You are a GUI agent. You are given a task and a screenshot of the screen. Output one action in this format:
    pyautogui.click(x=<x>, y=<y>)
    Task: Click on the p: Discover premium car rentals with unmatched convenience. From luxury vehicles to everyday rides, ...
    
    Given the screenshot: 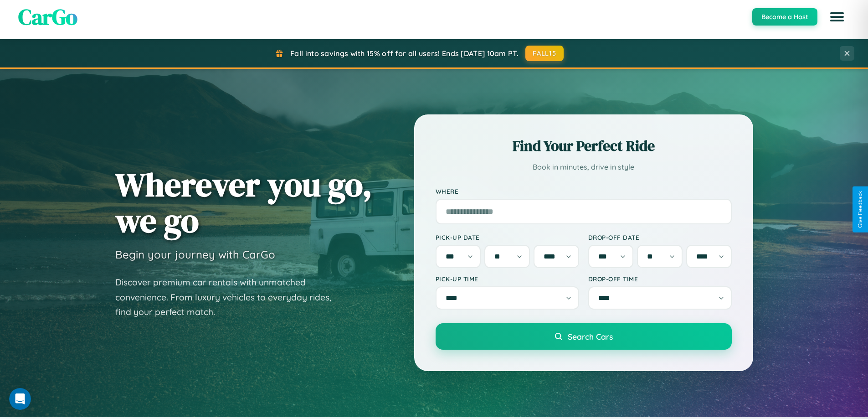 What is the action you would take?
    pyautogui.click(x=230, y=297)
    